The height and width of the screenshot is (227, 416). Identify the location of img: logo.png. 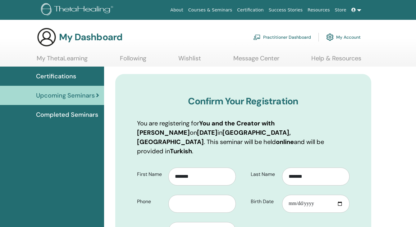
(78, 10).